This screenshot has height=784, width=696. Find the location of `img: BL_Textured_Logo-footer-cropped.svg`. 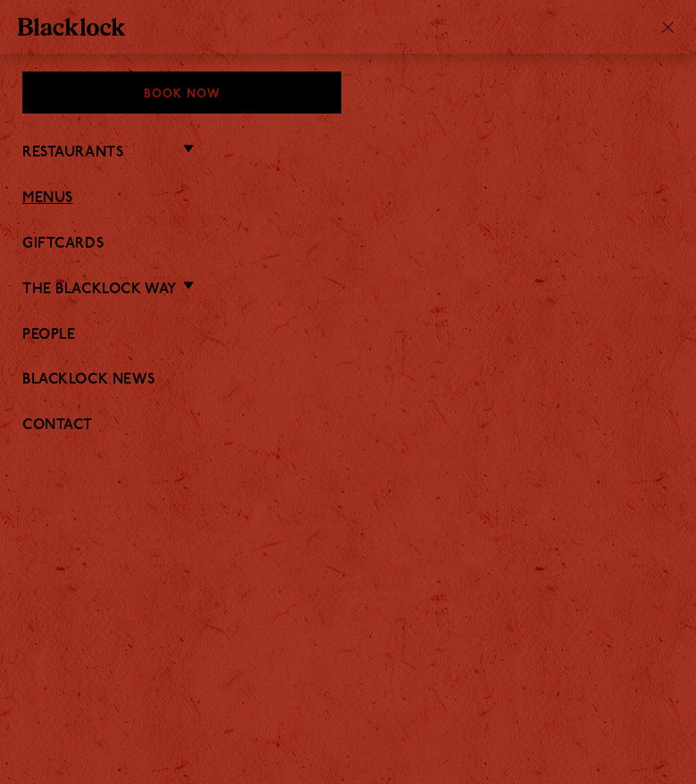

img: BL_Textured_Logo-footer-cropped.svg is located at coordinates (71, 27).